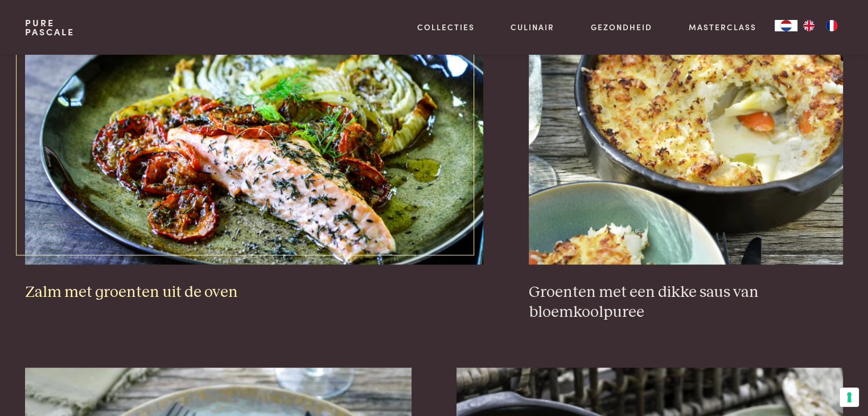 The height and width of the screenshot is (416, 868). I want to click on a: FR, so click(832, 25).